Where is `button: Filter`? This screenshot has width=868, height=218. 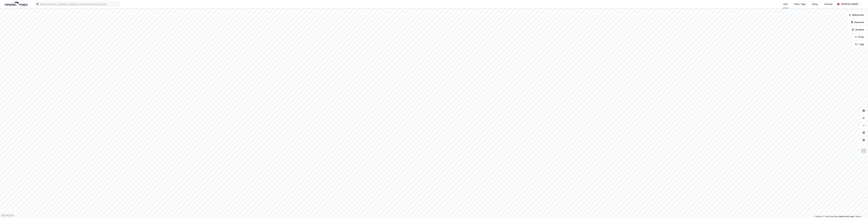
button: Filter is located at coordinates (860, 37).